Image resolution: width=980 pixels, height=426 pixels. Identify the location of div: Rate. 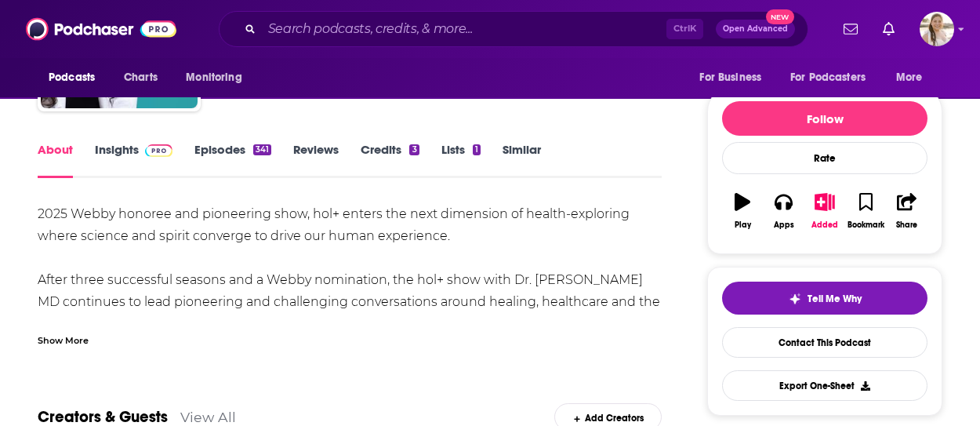
(824, 157).